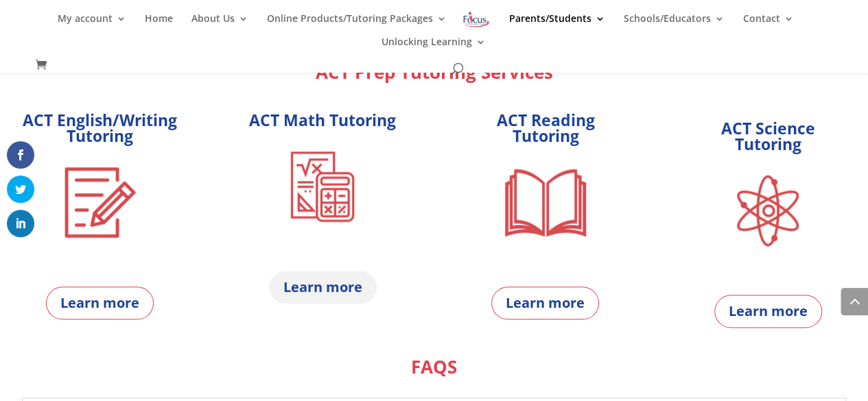  I want to click on img: ACT Math Tutoring, so click(323, 186).